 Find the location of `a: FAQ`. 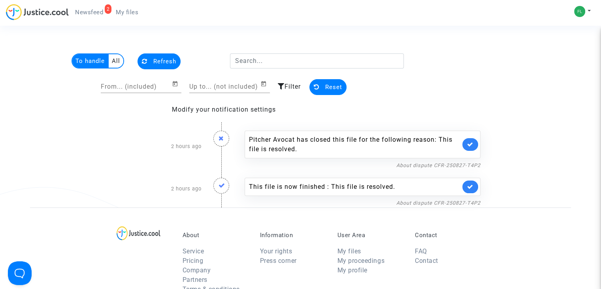

a: FAQ is located at coordinates (421, 251).